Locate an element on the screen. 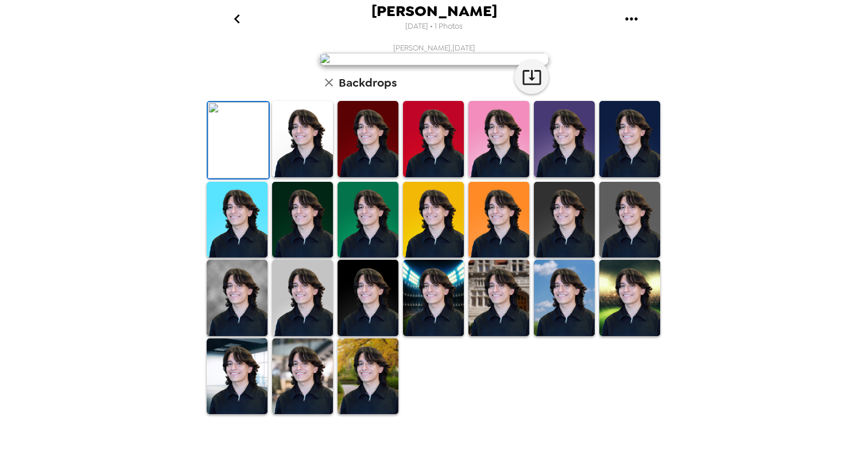  img: user is located at coordinates (434, 59).